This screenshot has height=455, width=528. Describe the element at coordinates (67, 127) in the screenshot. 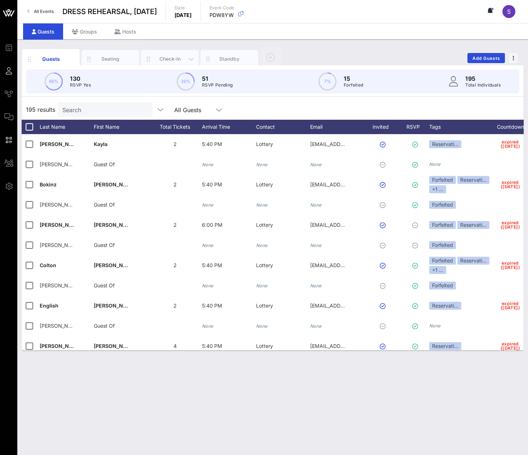

I see `div: Last Name` at that location.